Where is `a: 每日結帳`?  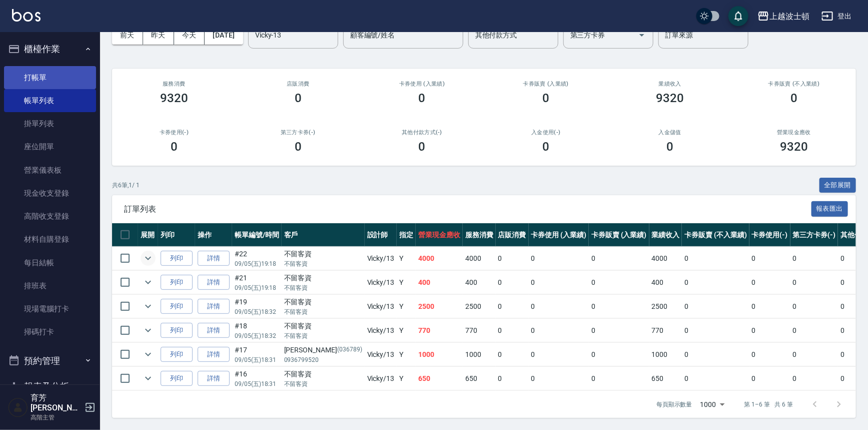
a: 每日結帳 is located at coordinates (50, 263).